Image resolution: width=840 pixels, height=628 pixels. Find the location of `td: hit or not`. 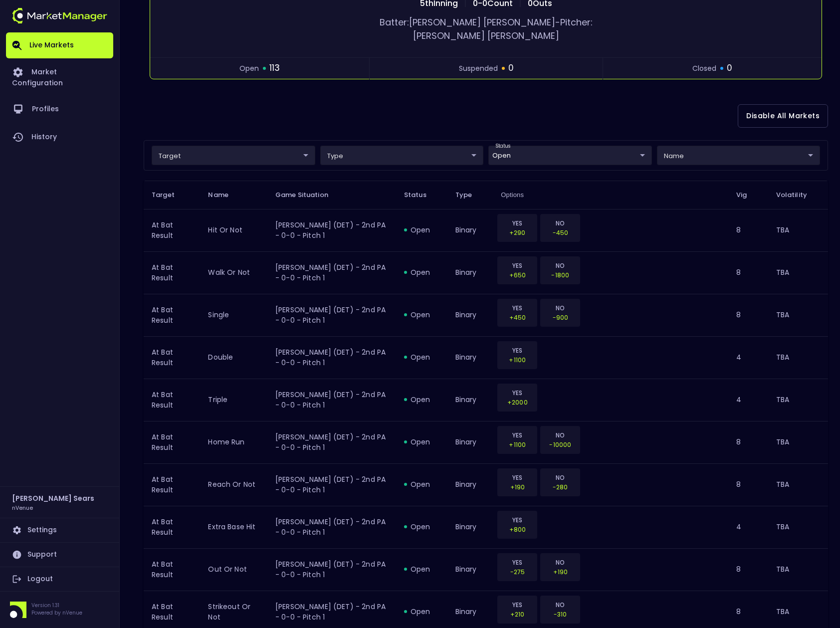

td: hit or not is located at coordinates (233, 230).